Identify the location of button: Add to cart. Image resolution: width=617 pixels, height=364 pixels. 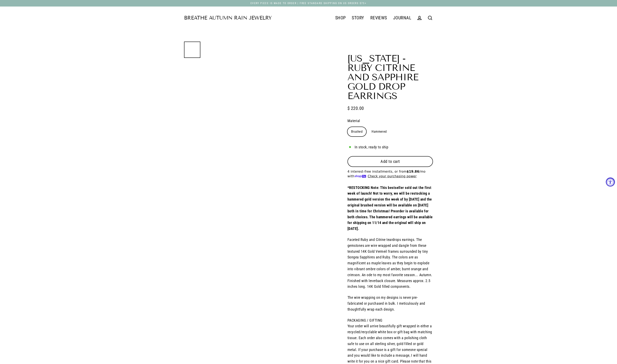
(390, 161).